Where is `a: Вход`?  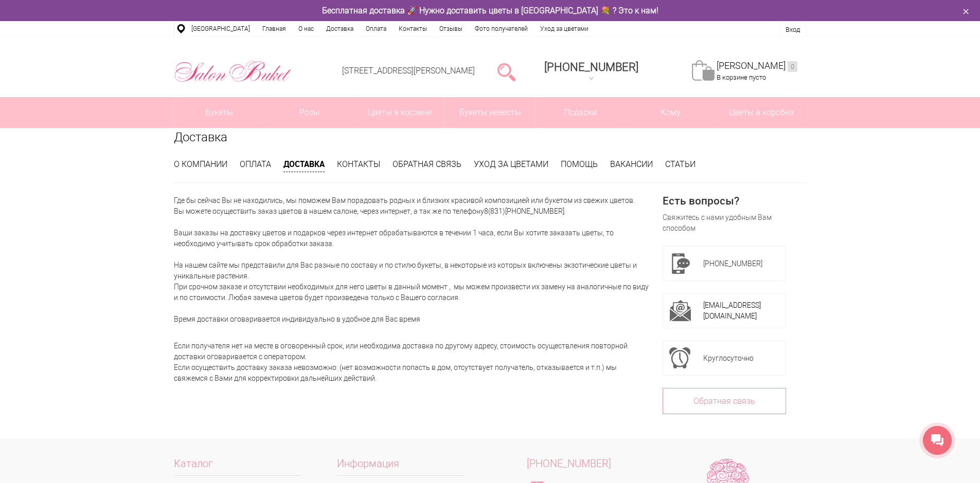
a: Вход is located at coordinates (793, 29).